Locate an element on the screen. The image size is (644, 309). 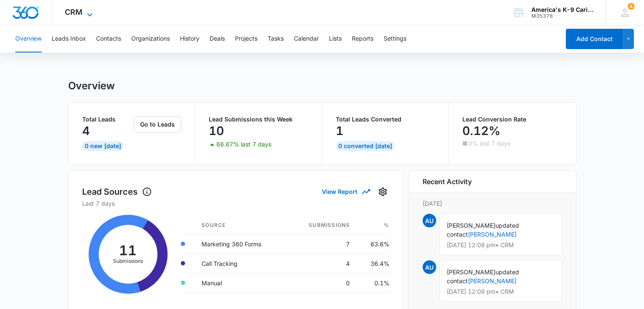
span: CRM is located at coordinates (74, 12).